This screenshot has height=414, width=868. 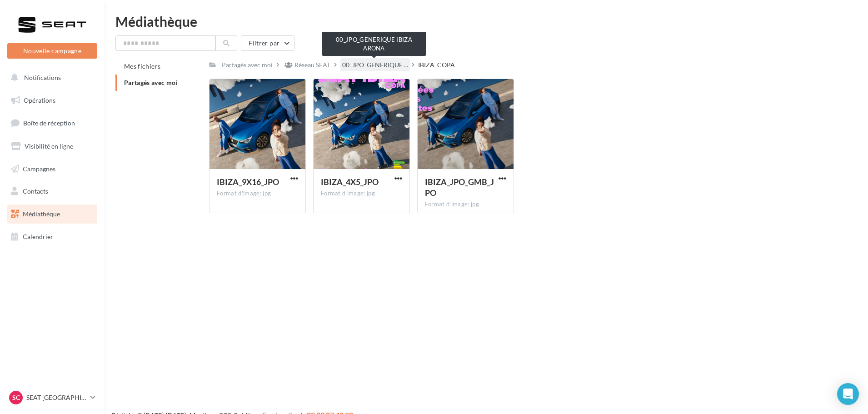 What do you see at coordinates (42, 214) in the screenshot?
I see `span: Médiathèque` at bounding box center [42, 214].